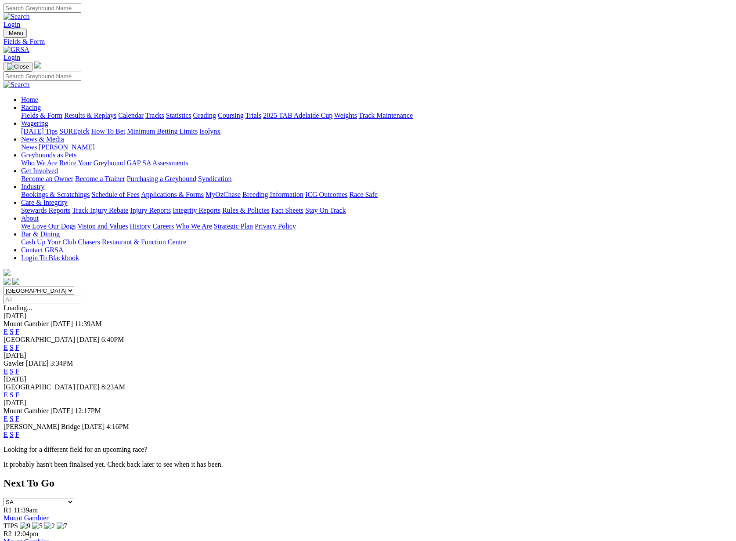 The height and width of the screenshot is (541, 736). What do you see at coordinates (162, 178) in the screenshot?
I see `a: Purchasing a Greyhound` at bounding box center [162, 178].